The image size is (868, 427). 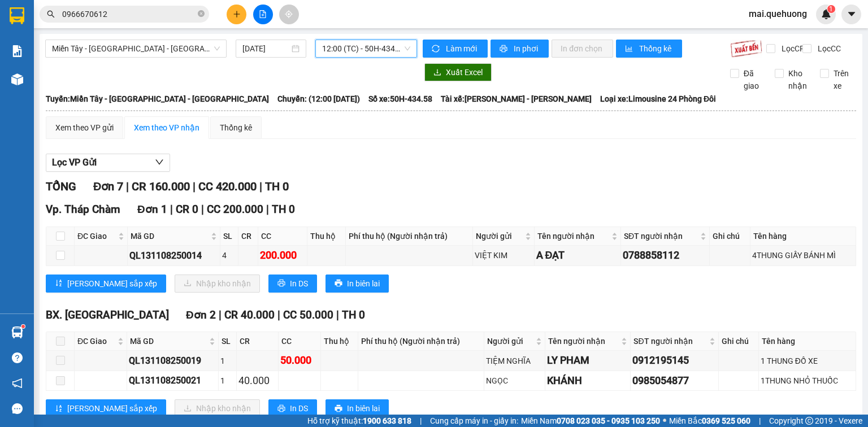 What do you see at coordinates (74, 162) in the screenshot?
I see `span: Lọc VP Gửi` at bounding box center [74, 162].